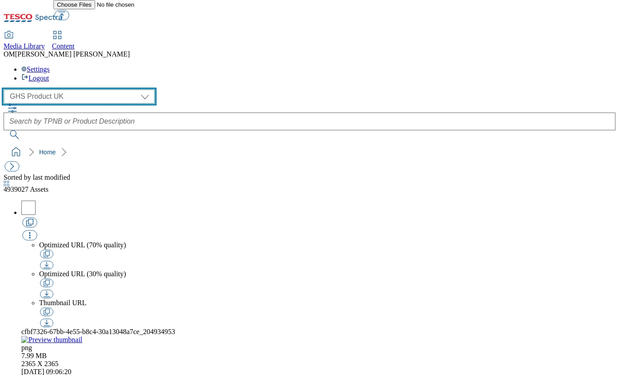 This screenshot has width=619, height=375. I want to click on span: Optimized URL (30% quality), so click(82, 273).